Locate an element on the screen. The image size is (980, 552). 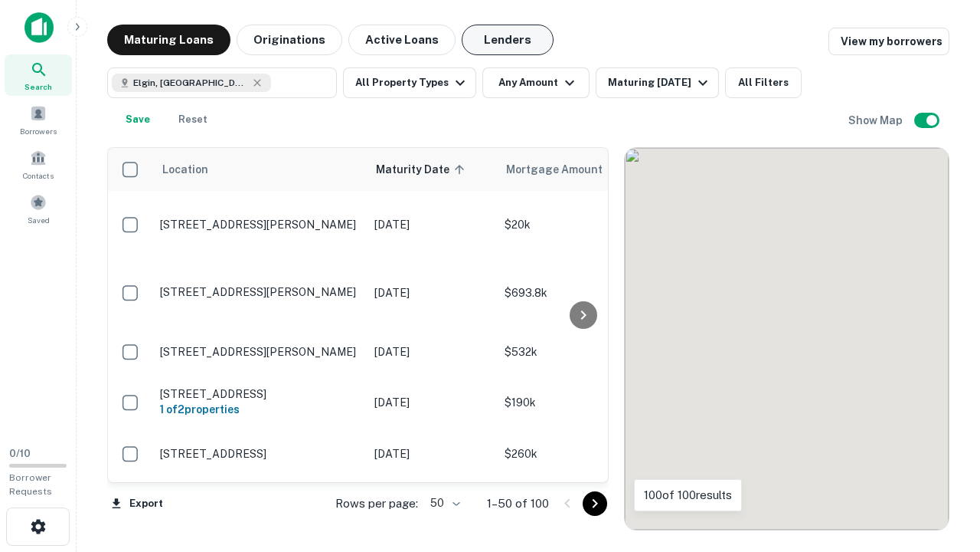
button: Lenders is located at coordinates (508, 40).